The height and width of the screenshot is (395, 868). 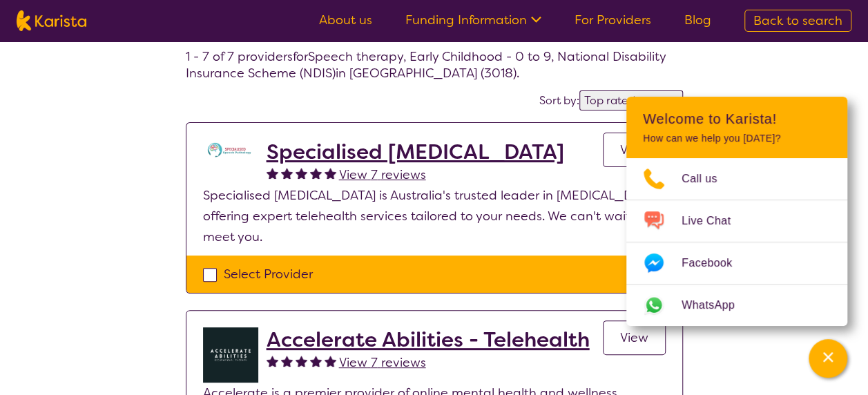 What do you see at coordinates (737, 212) in the screenshot?
I see `div: Channel Menu` at bounding box center [737, 212].